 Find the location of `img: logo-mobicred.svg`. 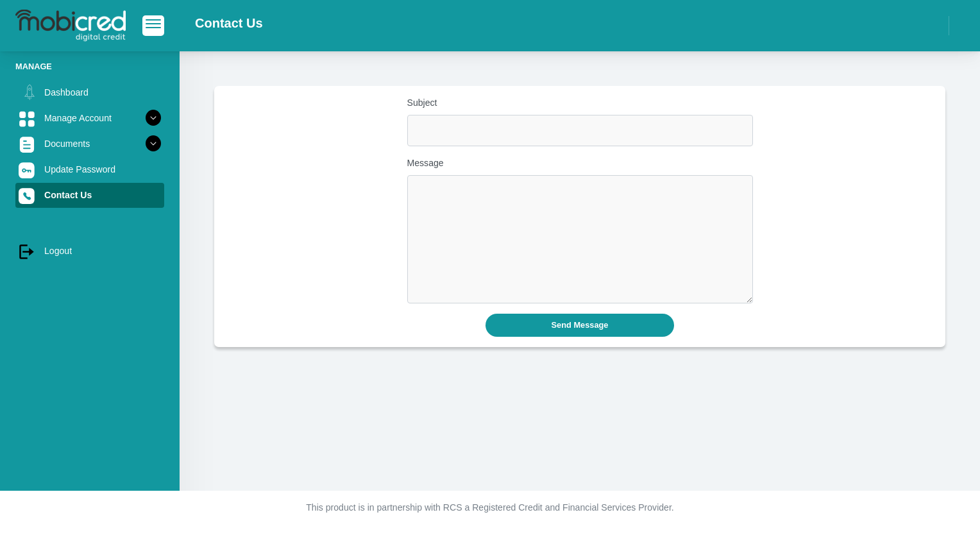

img: logo-mobicred.svg is located at coordinates (71, 25).